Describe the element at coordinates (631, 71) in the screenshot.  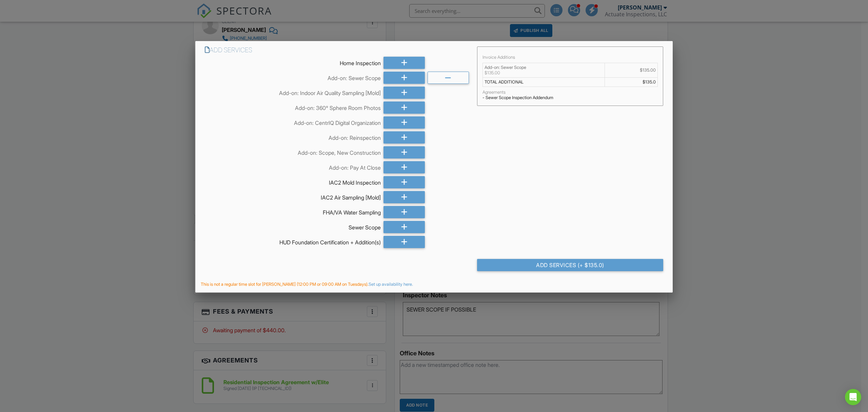
I see `td: $135.00` at that location.